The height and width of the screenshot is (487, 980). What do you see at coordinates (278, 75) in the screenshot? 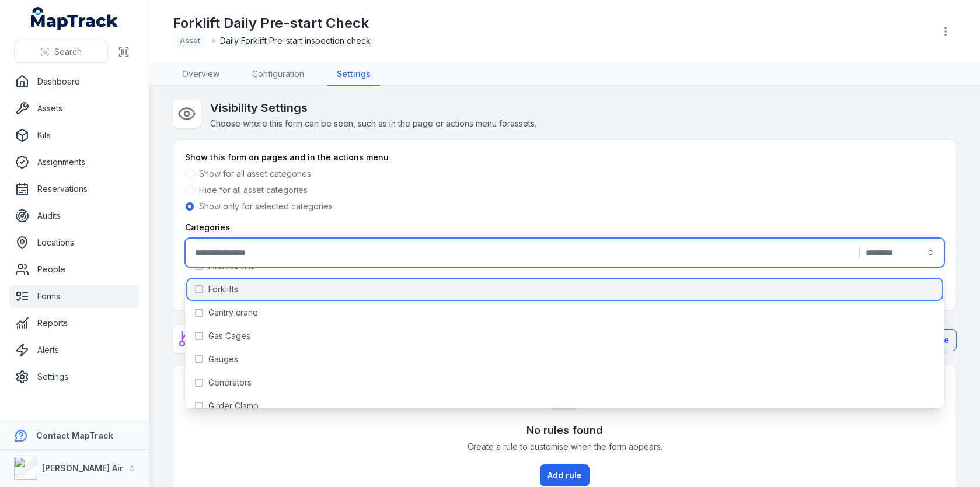
I see `a: Configuration` at bounding box center [278, 75].